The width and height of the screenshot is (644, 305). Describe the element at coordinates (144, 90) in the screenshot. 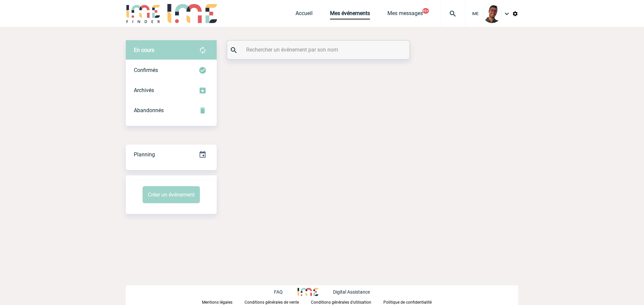

I see `span: Archivés` at that location.